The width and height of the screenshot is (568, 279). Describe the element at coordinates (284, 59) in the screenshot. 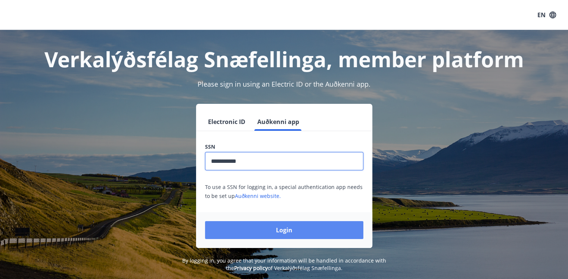

I see `h1: Verkalýðsfélag Snæfellinga, member platform` at that location.